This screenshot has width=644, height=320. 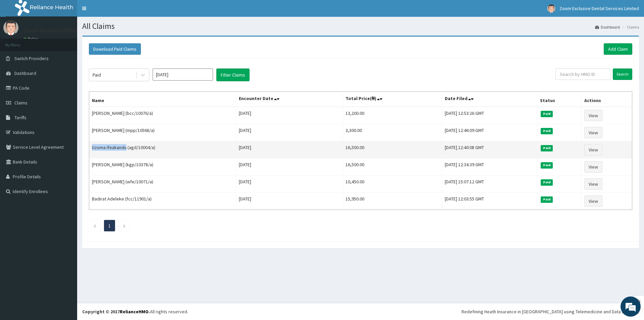 What do you see at coordinates (25, 73) in the screenshot?
I see `span: Dashboard` at bounding box center [25, 73].